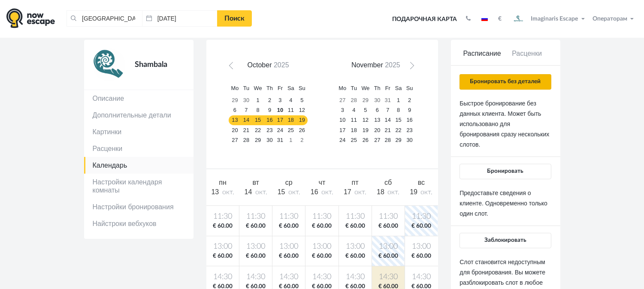  Describe the element at coordinates (291, 100) in the screenshot. I see `a: 4` at that location.